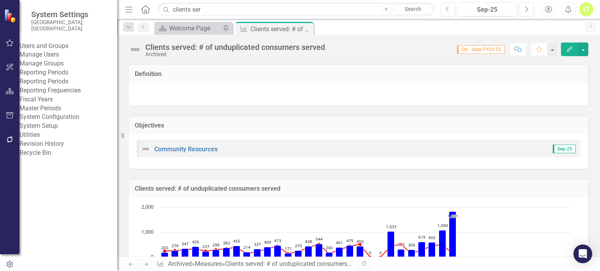 The width and height of the screenshot is (600, 271). What do you see at coordinates (380, 258) in the screenshot?
I see `path: Q2 - State FY20-21, 0. Target.` at bounding box center [380, 258].